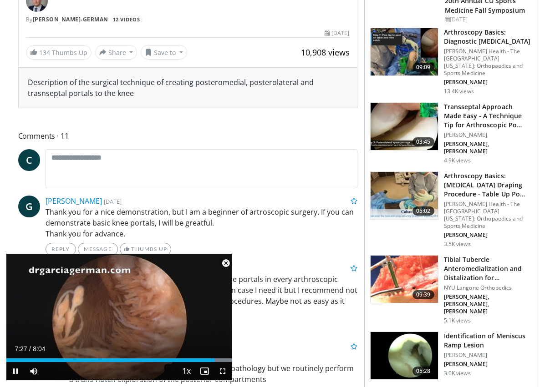 The height and width of the screenshot is (387, 555). Describe the element at coordinates (29, 207) in the screenshot. I see `span: G` at that location.